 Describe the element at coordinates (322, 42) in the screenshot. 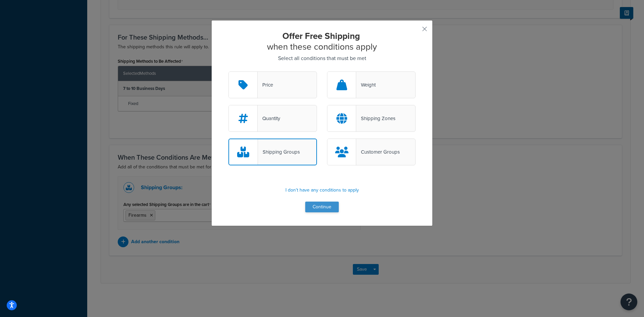

I see `h2: when these conditions apply` at that location.